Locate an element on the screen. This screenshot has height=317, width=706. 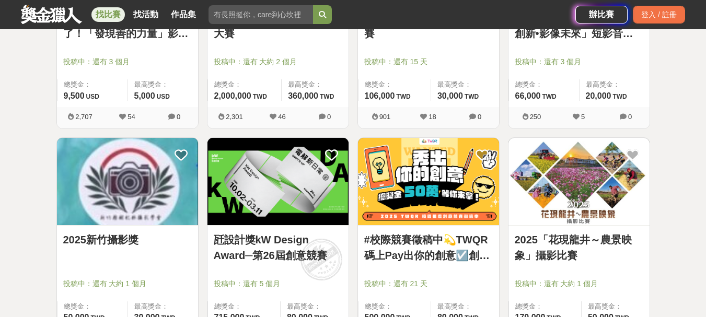
a: 找比賽 is located at coordinates (108, 15).